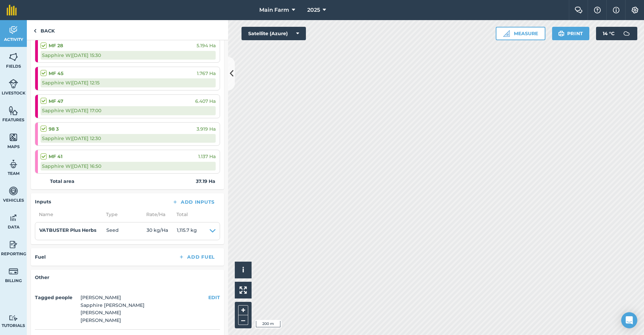  I want to click on div: Open Intercom Messenger, so click(629, 320).